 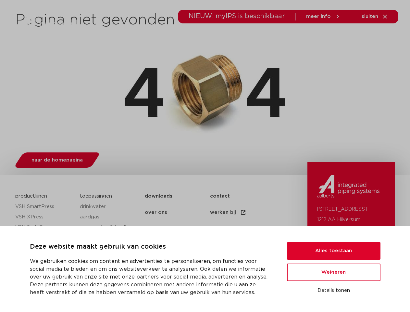 What do you see at coordinates (375, 17) in the screenshot?
I see `a: sluiten` at bounding box center [375, 17].